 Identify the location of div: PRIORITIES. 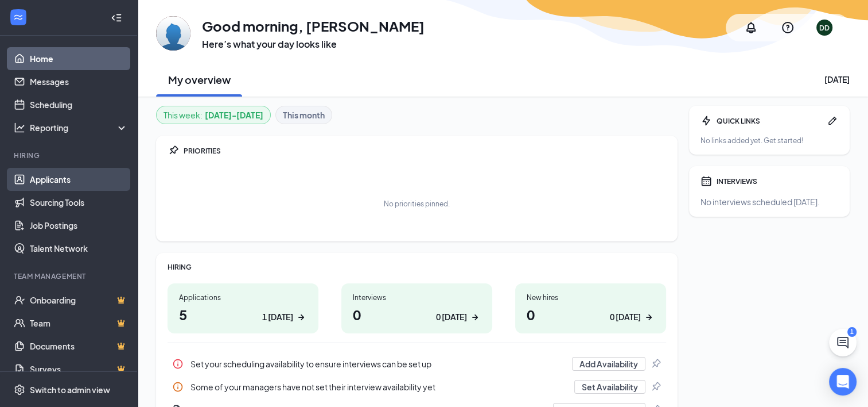
(425, 150).